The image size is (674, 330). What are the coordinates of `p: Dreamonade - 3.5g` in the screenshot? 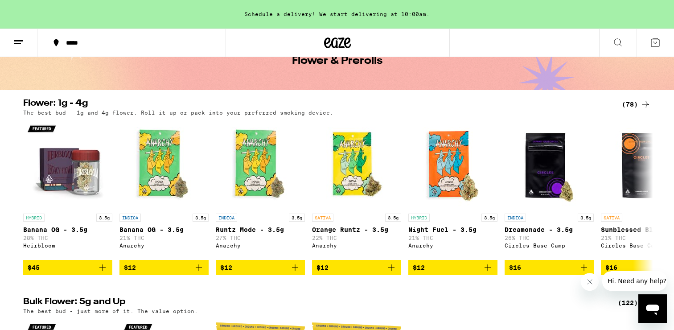 It's located at (549, 230).